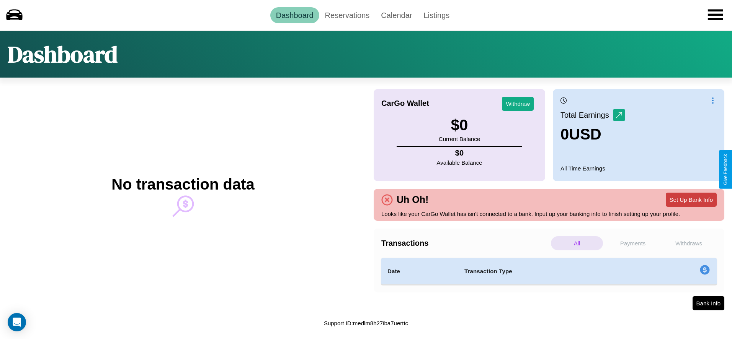 The height and width of the screenshot is (339, 732). Describe the element at coordinates (549, 214) in the screenshot. I see `p: Looks like your CarGo Wallet has isn't connected to a bank. Input up your banking info to finish ...` at that location.